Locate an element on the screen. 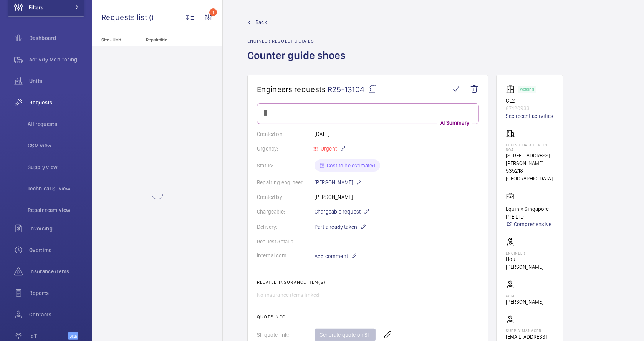 This screenshot has width=644, height=341. p: Equinix Data Centre SG4 is located at coordinates (529, 147).